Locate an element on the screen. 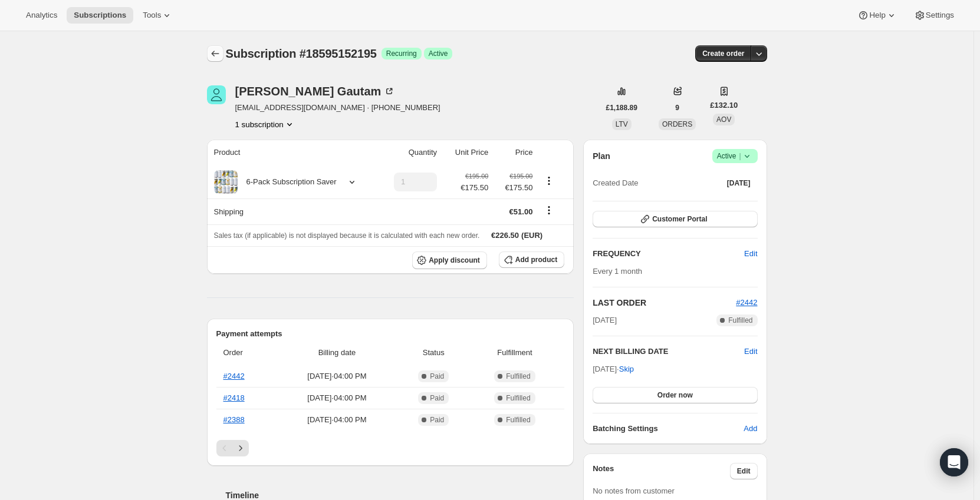  span: Rita Gautam is located at coordinates (217, 95).